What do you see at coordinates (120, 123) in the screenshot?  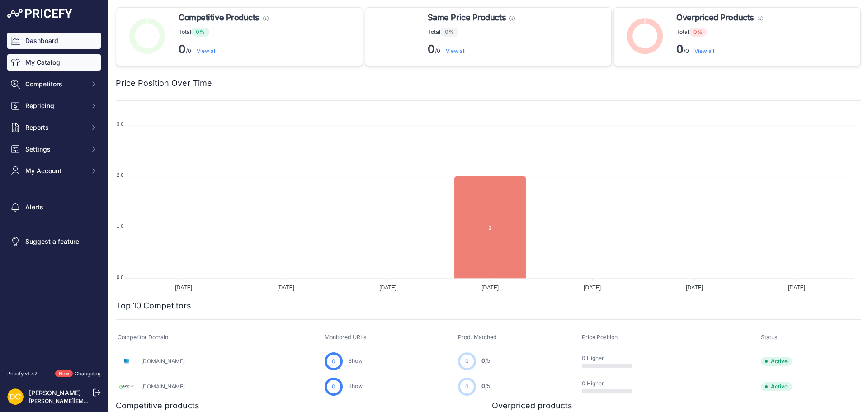 I see `tspan: 3.0` at bounding box center [120, 123].